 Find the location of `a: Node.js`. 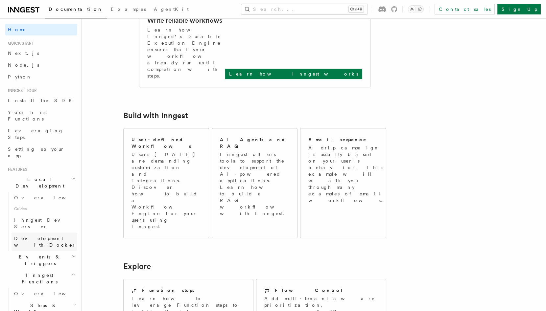

a: Node.js is located at coordinates (41, 65).